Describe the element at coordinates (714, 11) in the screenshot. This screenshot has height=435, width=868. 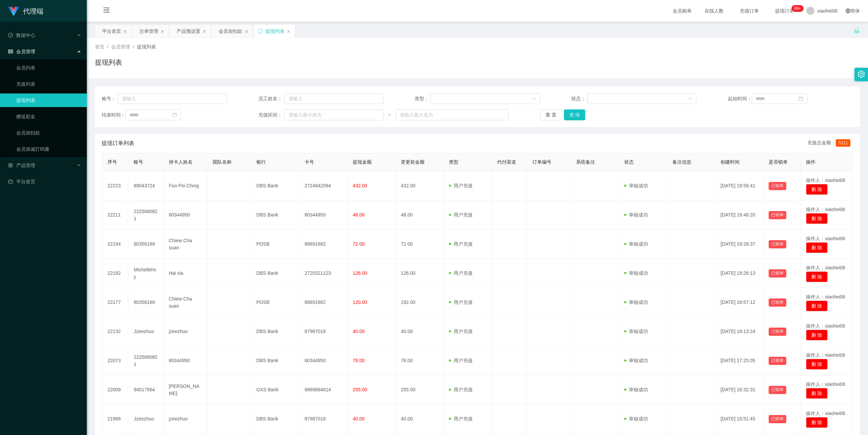
I see `span: 在线人数` at that location.